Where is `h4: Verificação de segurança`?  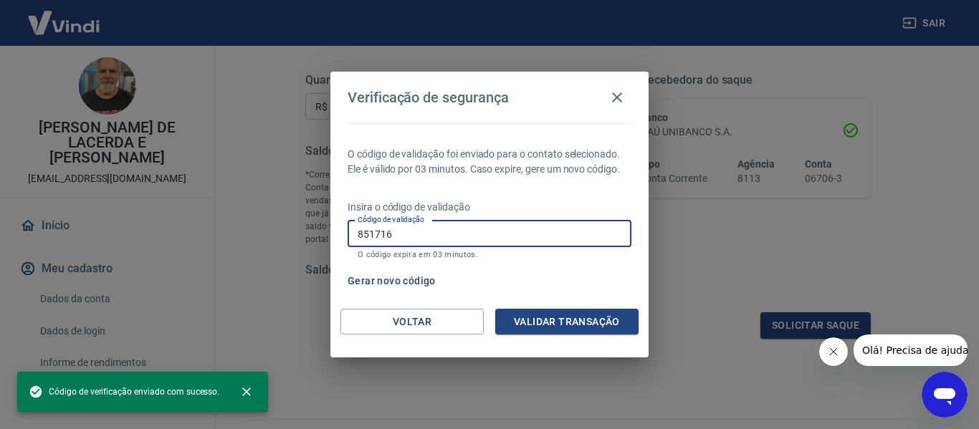 h4: Verificação de segurança is located at coordinates (428, 98).